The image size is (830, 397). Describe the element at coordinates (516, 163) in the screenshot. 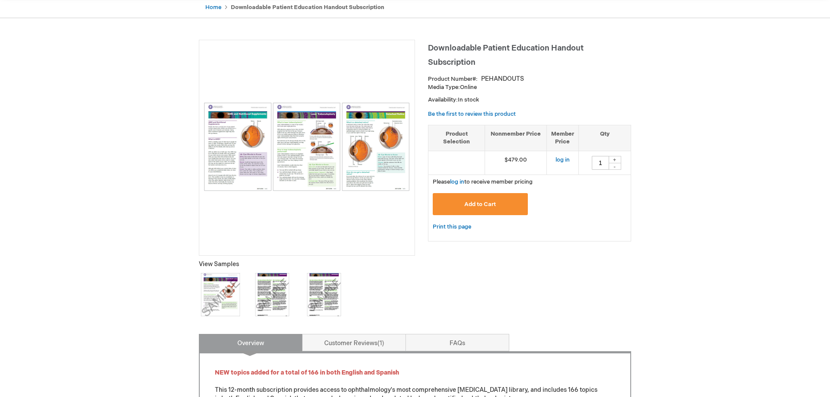

I see `td: $479.00` at that location.